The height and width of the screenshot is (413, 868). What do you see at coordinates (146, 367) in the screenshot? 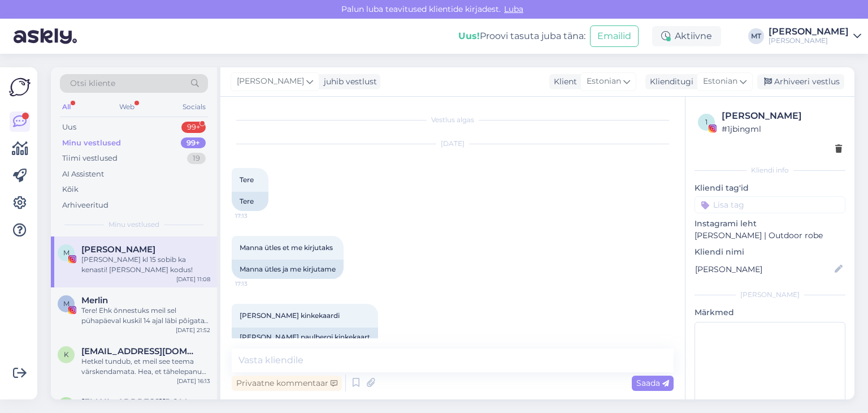
I see `div: Hetkel tundub, et meil see teema värskendamata. Hea, et tähelepanu juhtisite. Vaatame üle!` at bounding box center [146, 367].